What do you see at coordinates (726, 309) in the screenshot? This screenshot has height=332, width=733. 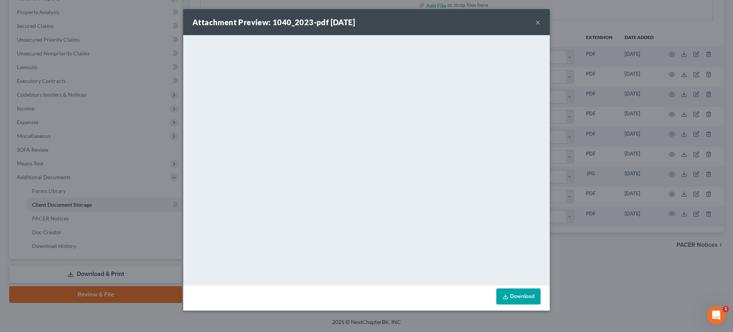 I see `span: 1` at bounding box center [726, 309].